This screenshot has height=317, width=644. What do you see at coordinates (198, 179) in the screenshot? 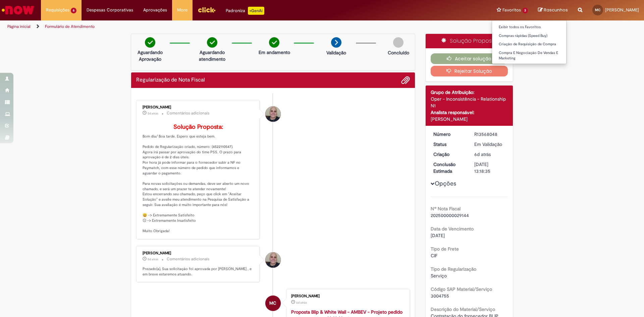
I see `p: Bom dia/ Boa tarde. Espero que esteja bem. Pedido de Regularização criado, número: (4522110547). ...` at bounding box center [198, 179].